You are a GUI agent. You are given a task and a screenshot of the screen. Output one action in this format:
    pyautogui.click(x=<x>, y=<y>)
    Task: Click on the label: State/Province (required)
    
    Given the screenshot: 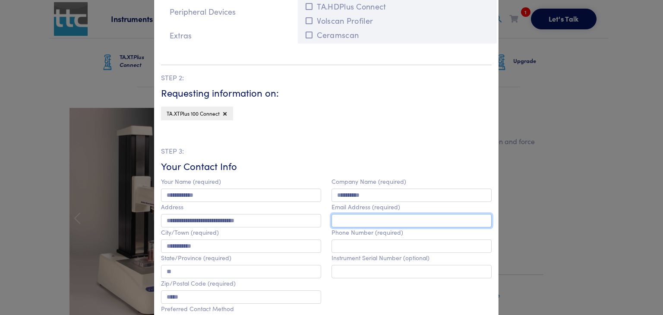 What is the action you would take?
    pyautogui.click(x=196, y=258)
    